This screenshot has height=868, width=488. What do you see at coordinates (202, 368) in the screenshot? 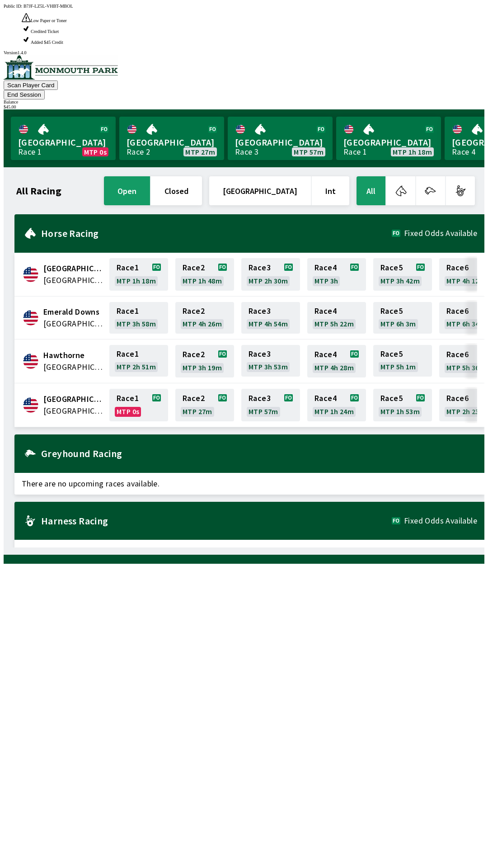
I see `span: MTP 3h 19m` at bounding box center [202, 368].